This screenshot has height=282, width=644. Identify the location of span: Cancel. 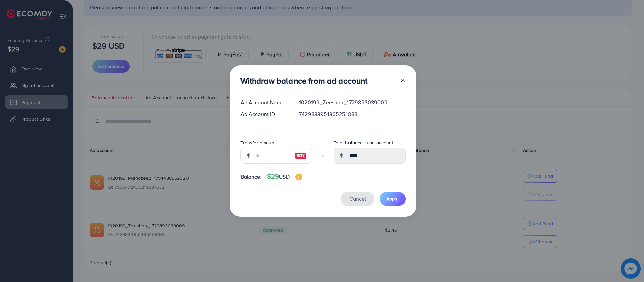
(357, 198).